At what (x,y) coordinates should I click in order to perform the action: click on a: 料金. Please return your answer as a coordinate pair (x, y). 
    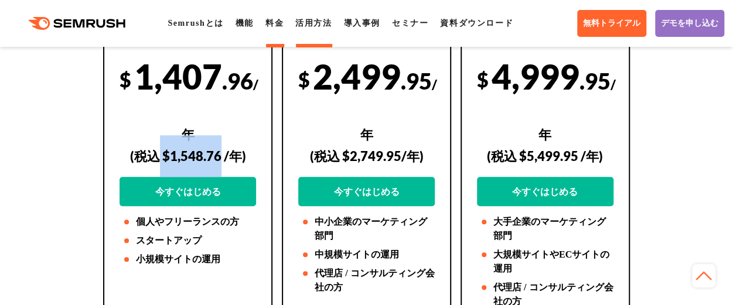
    Looking at the image, I should click on (274, 23).